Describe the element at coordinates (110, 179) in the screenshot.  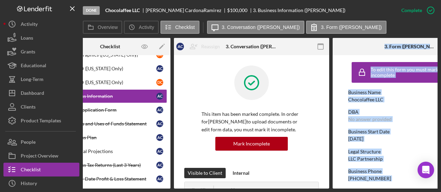
I see `a: Year-to-Date Profit & Loss StatementAC` at that location.